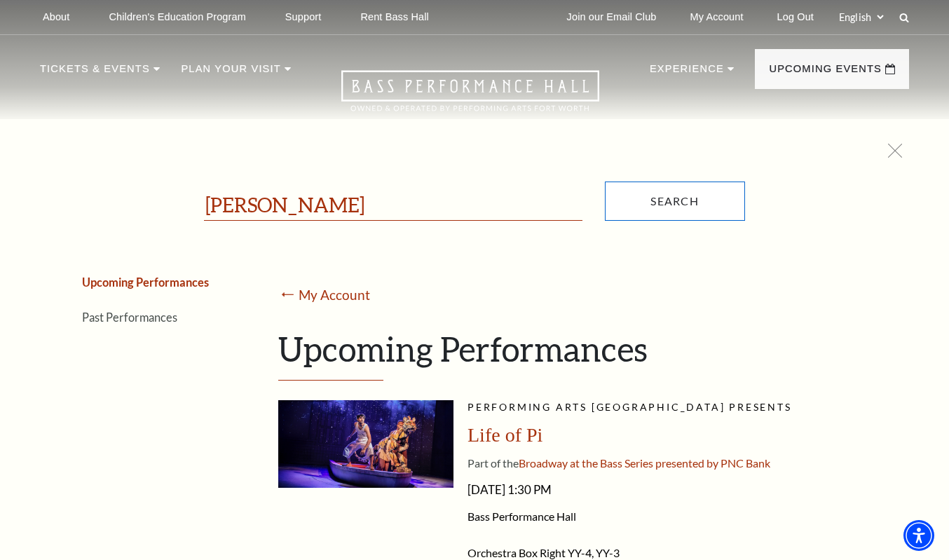 The width and height of the screenshot is (949, 560). Describe the element at coordinates (588, 355) in the screenshot. I see `h1: Upcoming Performances` at that location.